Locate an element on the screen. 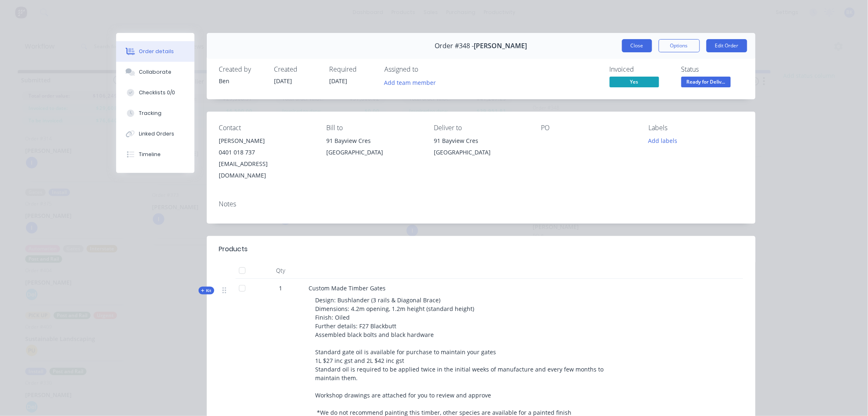  span: Kit is located at coordinates (206, 290).